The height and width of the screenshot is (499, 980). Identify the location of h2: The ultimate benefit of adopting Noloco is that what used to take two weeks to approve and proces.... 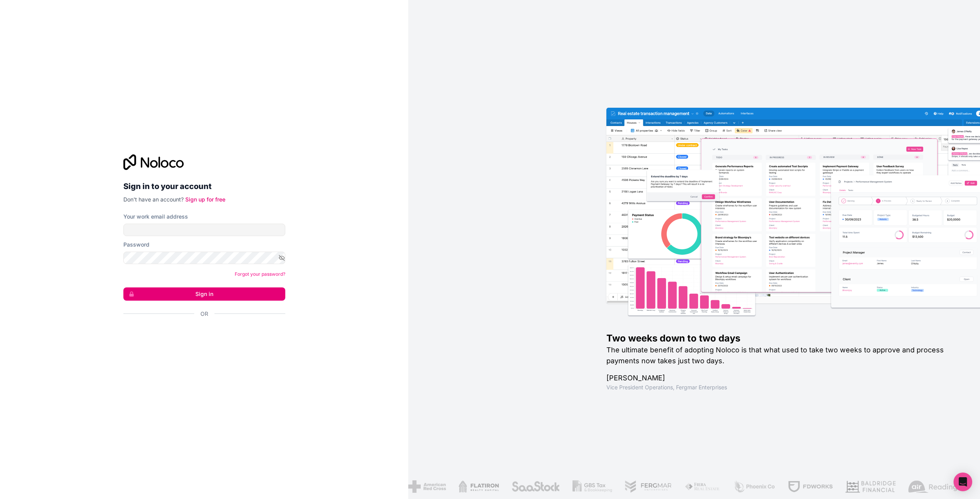
(781, 355).